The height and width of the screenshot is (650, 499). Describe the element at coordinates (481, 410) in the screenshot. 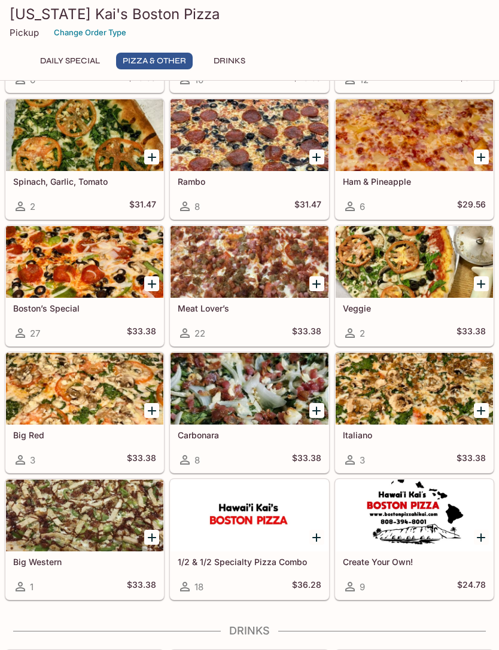

I see `button: Add Italiano` at that location.